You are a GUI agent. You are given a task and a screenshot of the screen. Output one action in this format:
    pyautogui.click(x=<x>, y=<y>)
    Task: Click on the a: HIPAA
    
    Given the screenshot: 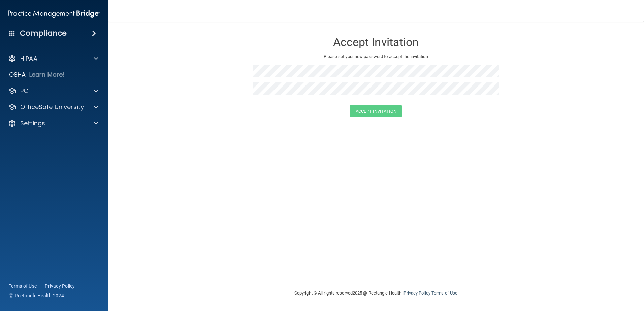 What is the action you would take?
    pyautogui.click(x=53, y=58)
    